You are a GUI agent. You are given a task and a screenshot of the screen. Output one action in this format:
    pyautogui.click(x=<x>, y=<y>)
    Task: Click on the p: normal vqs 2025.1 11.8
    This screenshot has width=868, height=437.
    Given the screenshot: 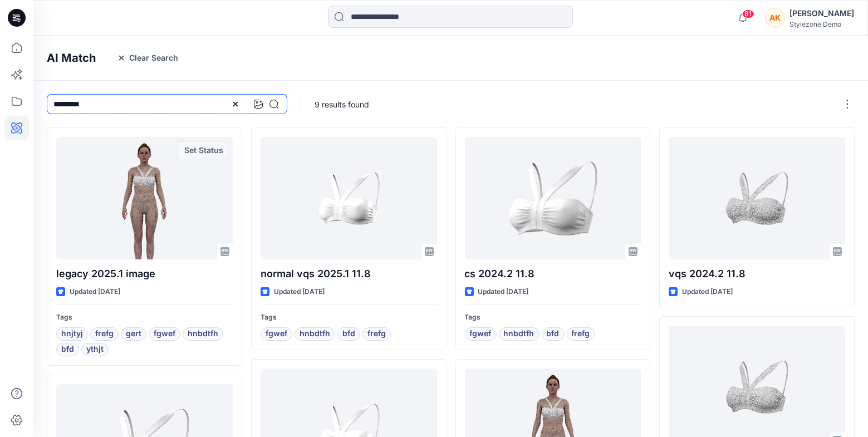 What is the action you would take?
    pyautogui.click(x=348, y=274)
    